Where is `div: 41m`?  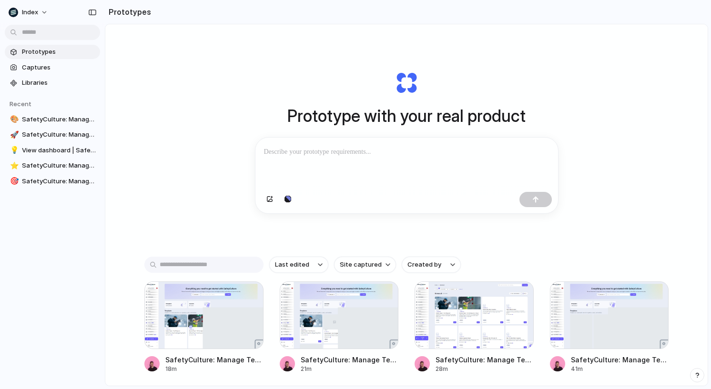
div: 41m is located at coordinates (620, 369).